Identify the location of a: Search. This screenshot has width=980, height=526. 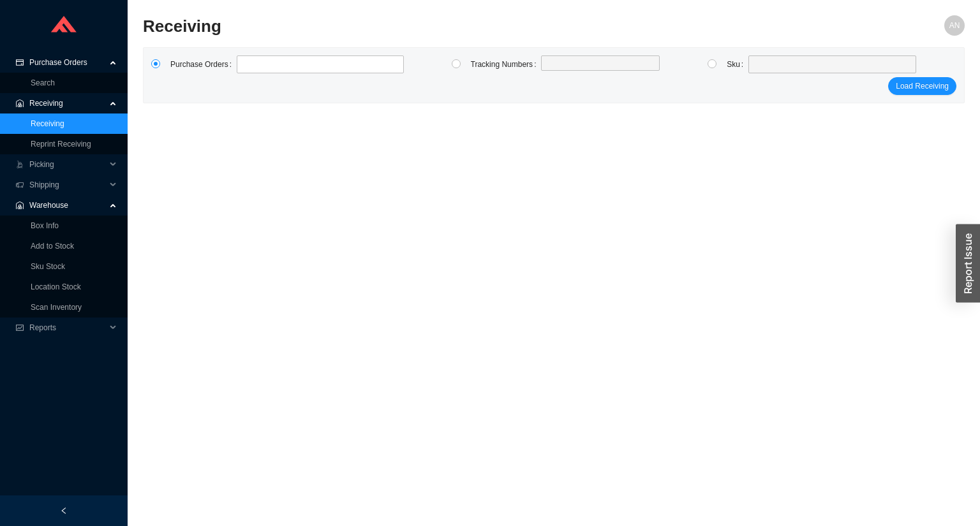
(43, 83).